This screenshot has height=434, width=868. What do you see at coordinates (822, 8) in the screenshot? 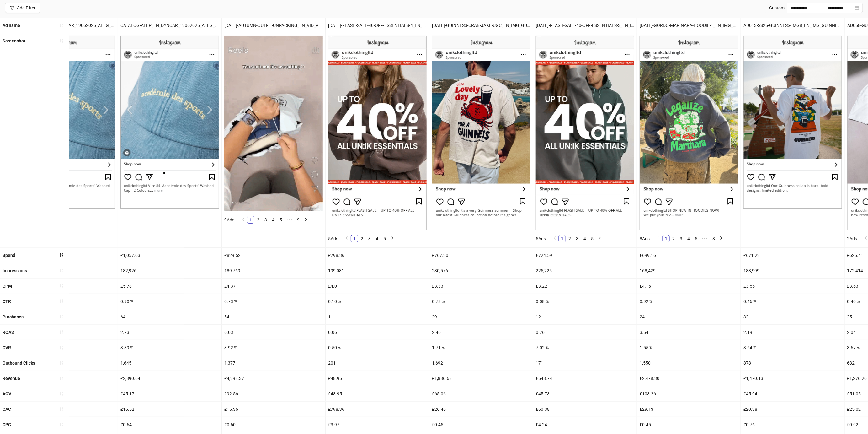
I see `span: to` at bounding box center [822, 8].